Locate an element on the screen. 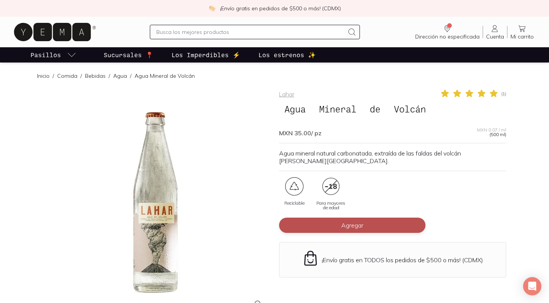 This screenshot has height=303, width=549. span: Dirección no especificada is located at coordinates (447, 37).